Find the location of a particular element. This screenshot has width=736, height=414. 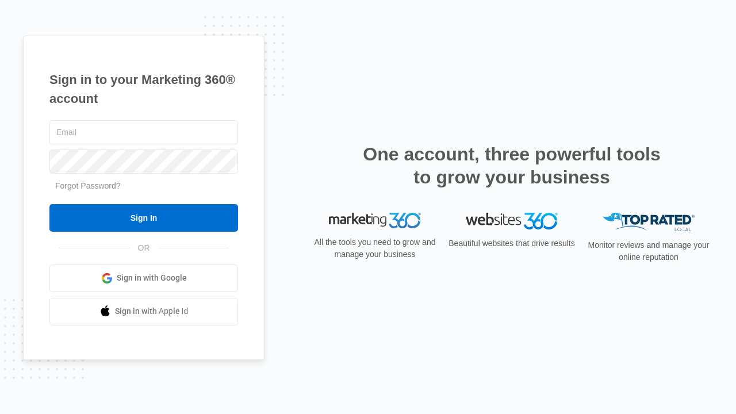

input: Sign In is located at coordinates (144, 218).